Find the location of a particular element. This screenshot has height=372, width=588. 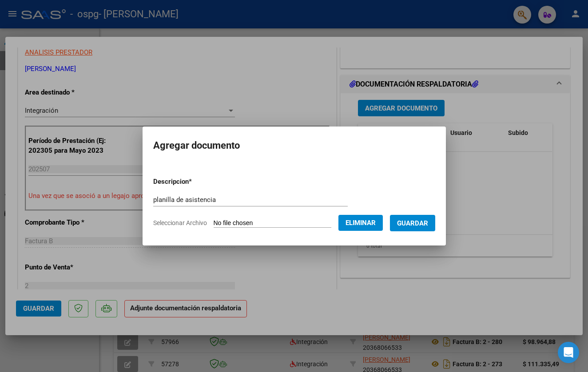

span: Eliminar is located at coordinates (360, 223).